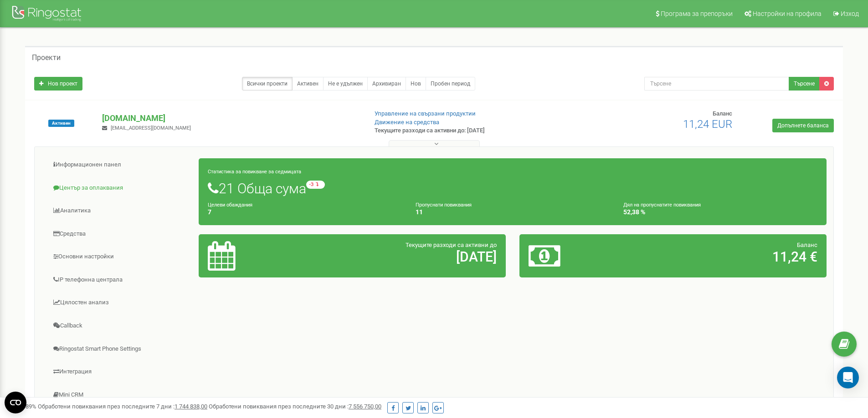  Describe the element at coordinates (254, 172) in the screenshot. I see `small: Статистика за повикване за седмицата` at that location.